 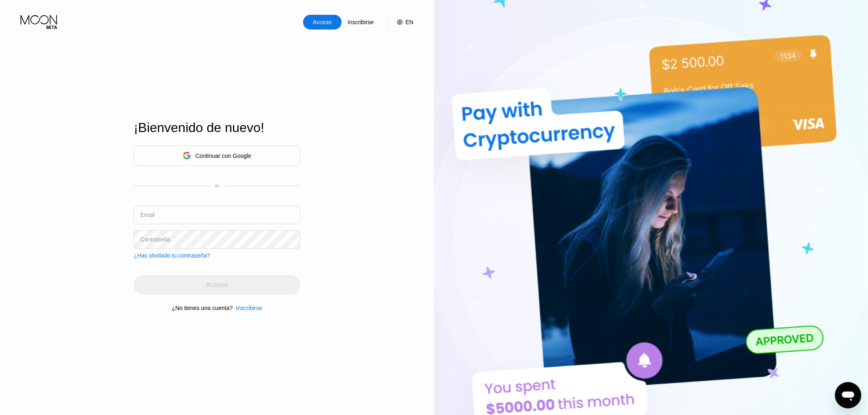 What do you see at coordinates (147, 215) in the screenshot?
I see `div: Email` at bounding box center [147, 215].